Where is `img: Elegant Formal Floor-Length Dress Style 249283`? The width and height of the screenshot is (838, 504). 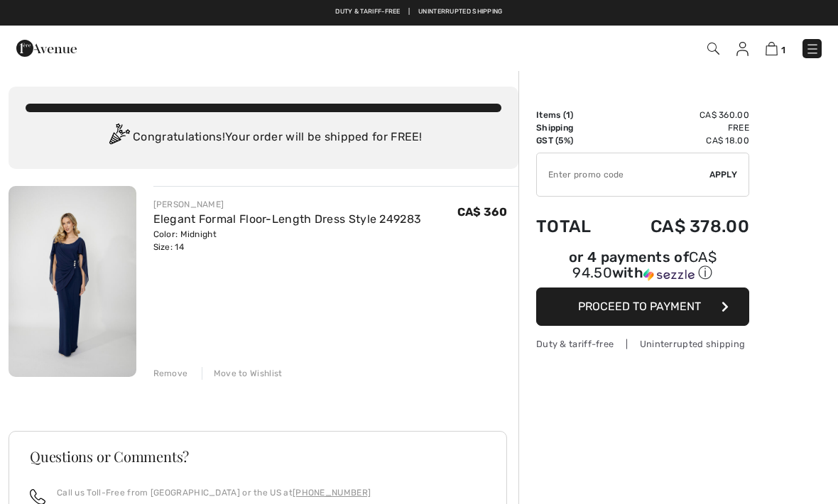
img: Elegant Formal Floor-Length Dress Style 249283 is located at coordinates (72, 282).